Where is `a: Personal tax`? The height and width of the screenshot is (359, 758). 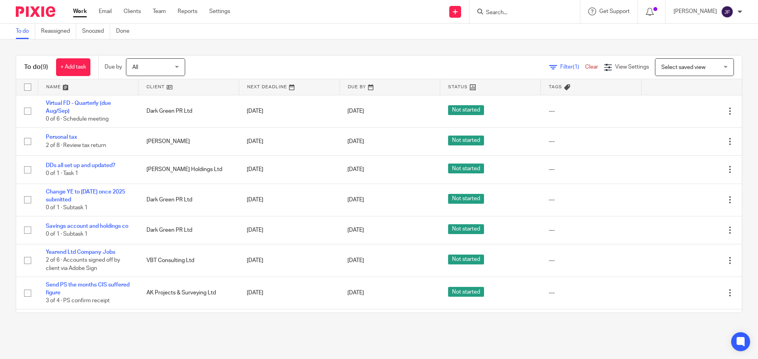 a: Personal tax is located at coordinates (61, 137).